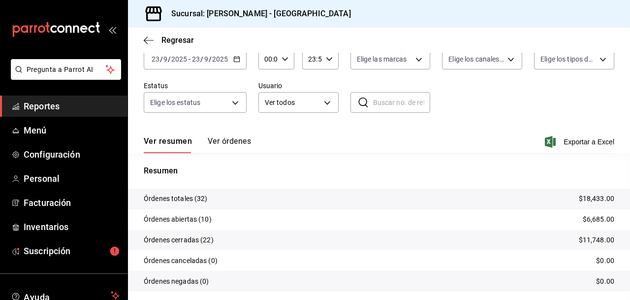 The width and height of the screenshot is (630, 300). What do you see at coordinates (179, 240) in the screenshot?
I see `p: Órdenes cerradas (22)` at bounding box center [179, 240].